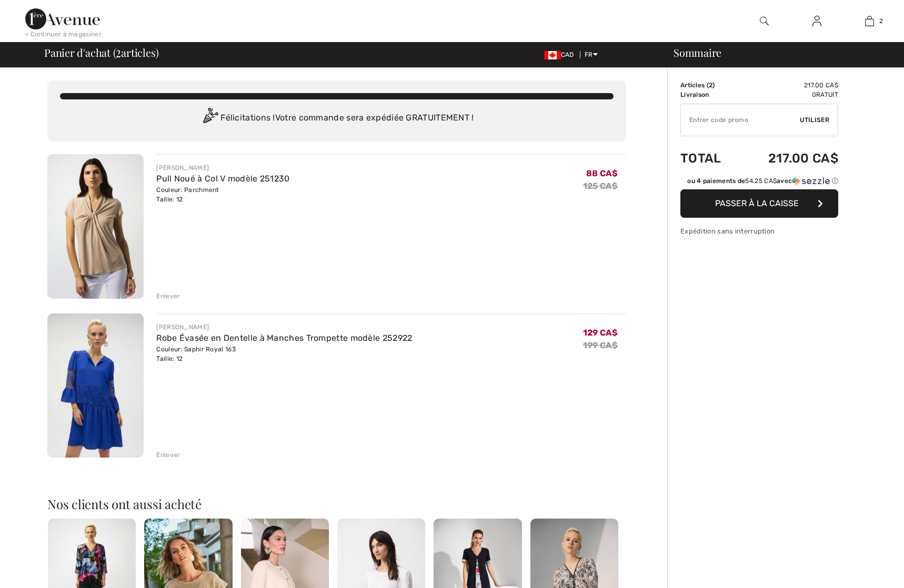 The width and height of the screenshot is (904, 588). Describe the element at coordinates (816, 21) in the screenshot. I see `img: Mes infos` at that location.